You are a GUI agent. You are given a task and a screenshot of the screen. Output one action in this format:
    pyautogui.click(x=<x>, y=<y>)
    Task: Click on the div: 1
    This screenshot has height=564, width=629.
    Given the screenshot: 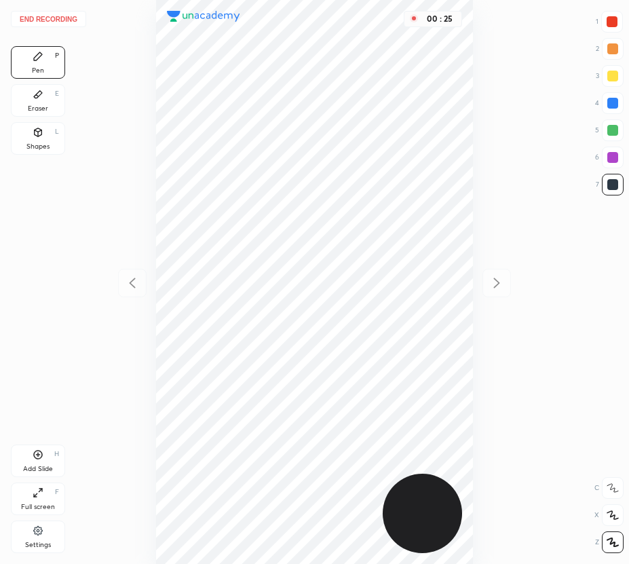 What is the action you would take?
    pyautogui.click(x=609, y=22)
    